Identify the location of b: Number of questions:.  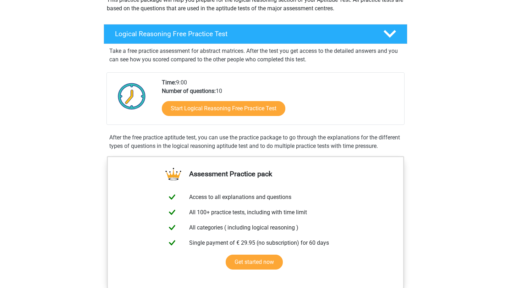
(189, 91).